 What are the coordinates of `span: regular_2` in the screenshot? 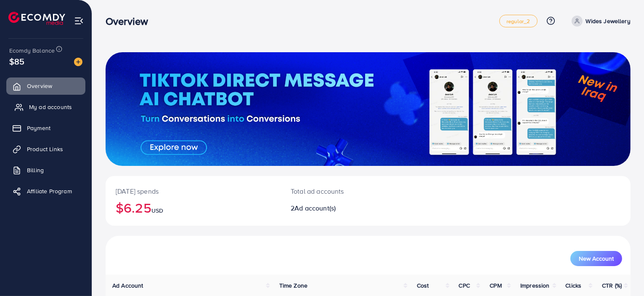 It's located at (518, 21).